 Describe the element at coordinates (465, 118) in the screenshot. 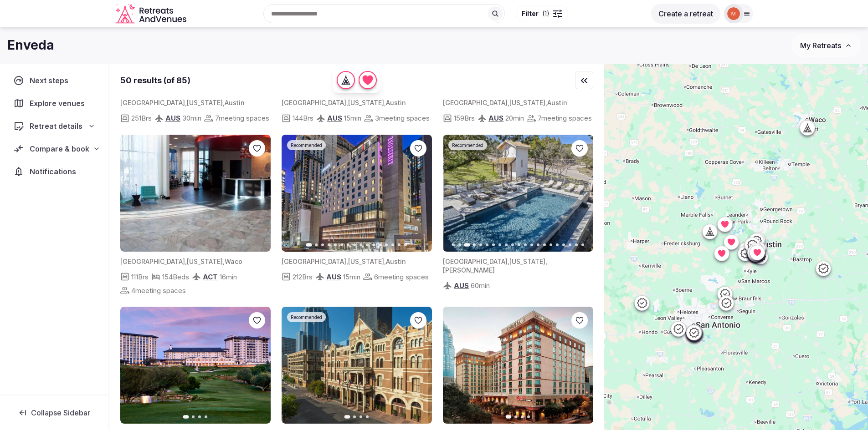

I see `span: 159 Brs` at that location.